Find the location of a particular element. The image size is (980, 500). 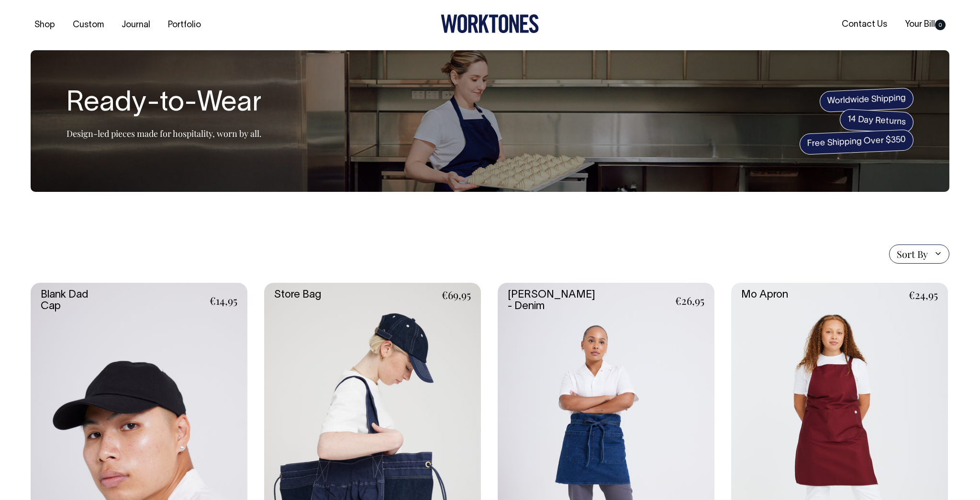

span: Free Shipping Over $350 is located at coordinates (857, 142).